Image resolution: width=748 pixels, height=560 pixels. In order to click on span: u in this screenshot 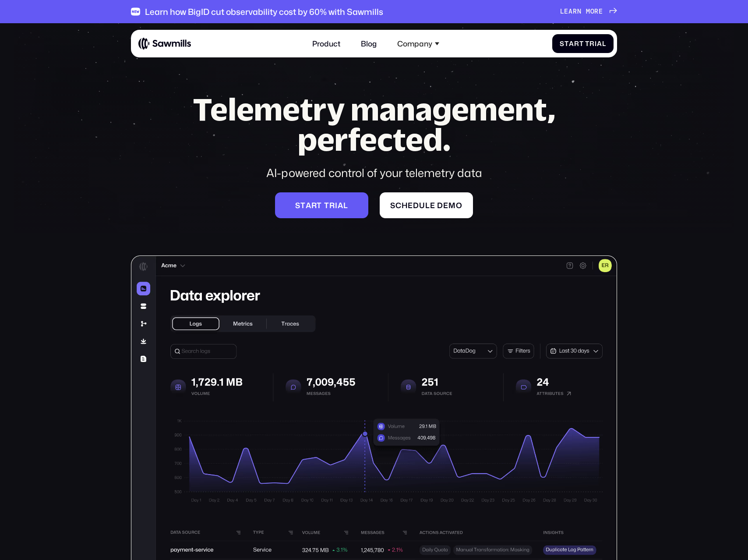, I will do `click(422, 205)`.